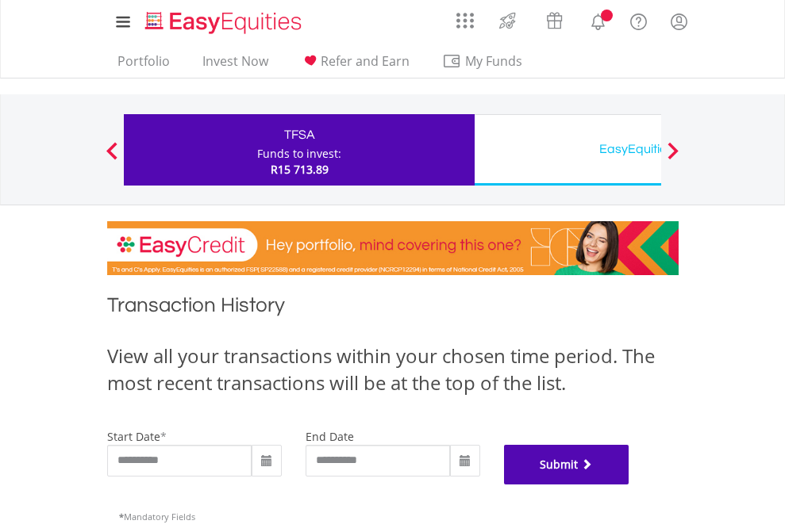 Image resolution: width=785 pixels, height=532 pixels. I want to click on span: Mandatory Fields, so click(157, 516).